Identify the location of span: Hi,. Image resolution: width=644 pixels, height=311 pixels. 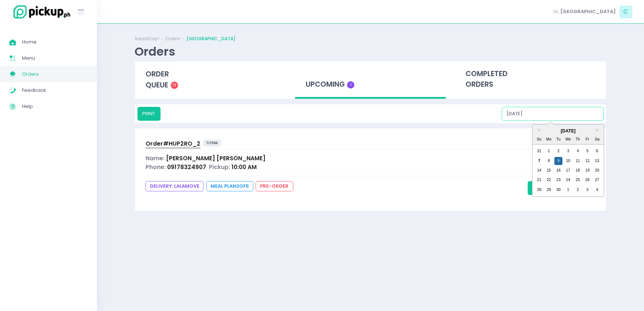
(556, 12).